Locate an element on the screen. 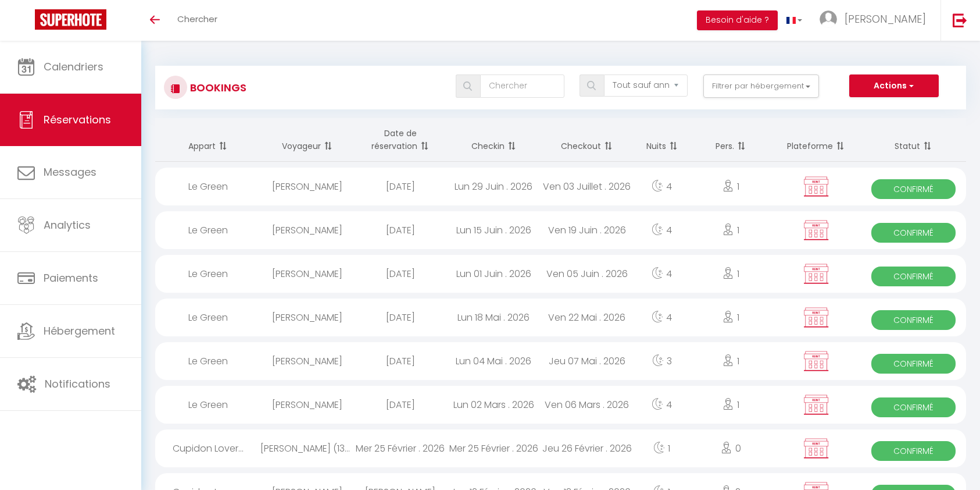  th: Sort by booking date is located at coordinates (401, 139).